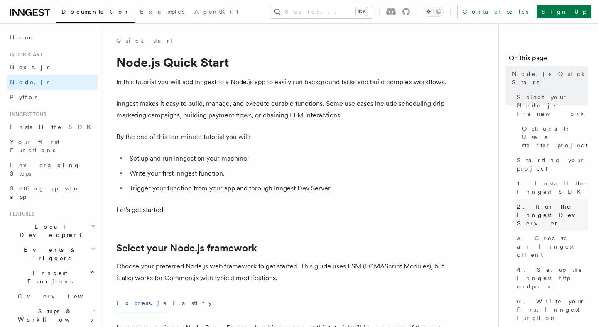 The image size is (598, 327). What do you see at coordinates (53, 127) in the screenshot?
I see `span: Install the SDK` at bounding box center [53, 127].